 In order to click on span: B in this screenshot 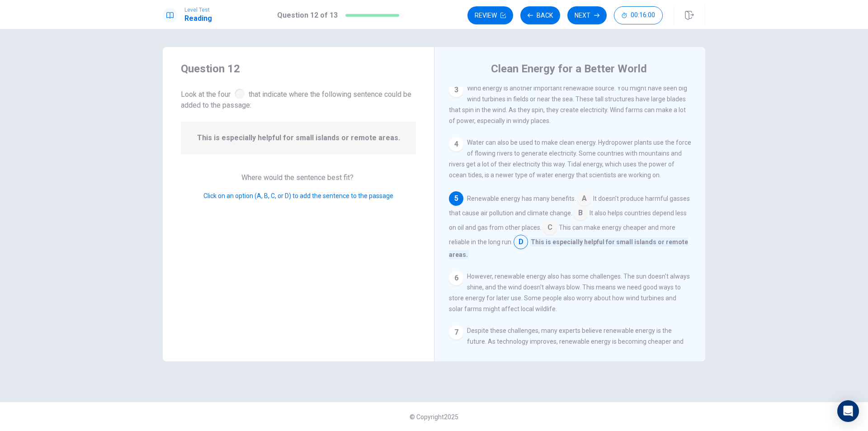, I will do `click(580, 213)`.